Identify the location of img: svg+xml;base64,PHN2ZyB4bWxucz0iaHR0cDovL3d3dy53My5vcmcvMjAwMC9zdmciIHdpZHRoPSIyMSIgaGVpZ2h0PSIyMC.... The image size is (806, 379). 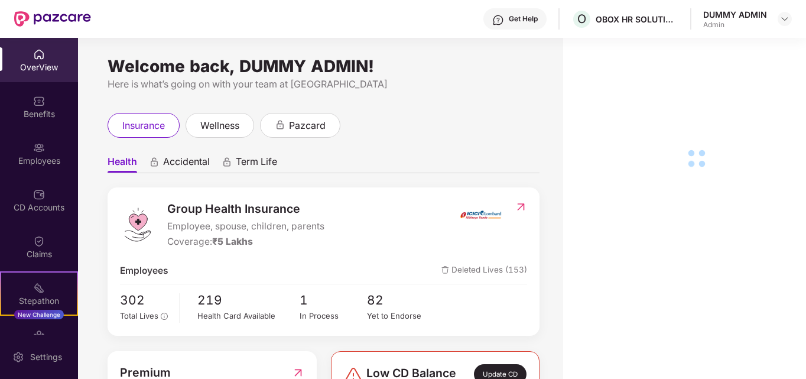
(39, 288).